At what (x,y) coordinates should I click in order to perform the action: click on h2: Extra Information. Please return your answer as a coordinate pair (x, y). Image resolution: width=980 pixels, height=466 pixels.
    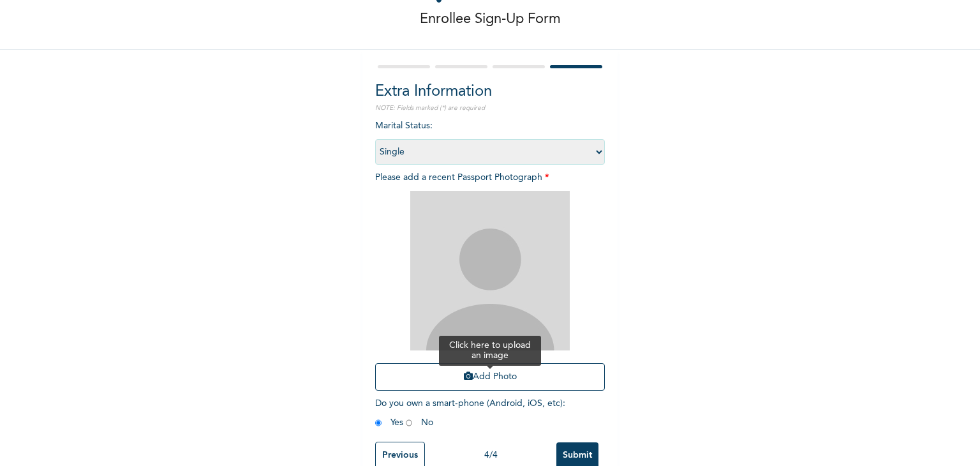
    Looking at the image, I should click on (490, 92).